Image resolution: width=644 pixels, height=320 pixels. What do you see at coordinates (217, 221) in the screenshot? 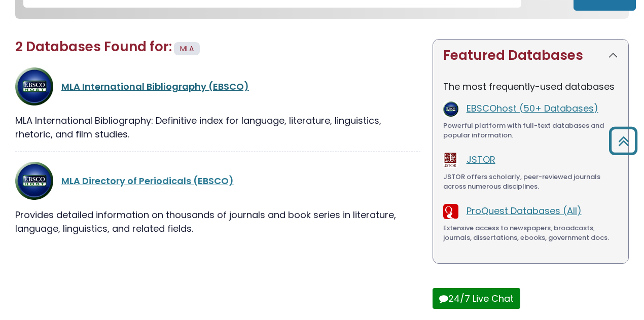
I see `div: Provides detailed information on thousands of journals and book series in literature, language, l...` at bounding box center [217, 221].